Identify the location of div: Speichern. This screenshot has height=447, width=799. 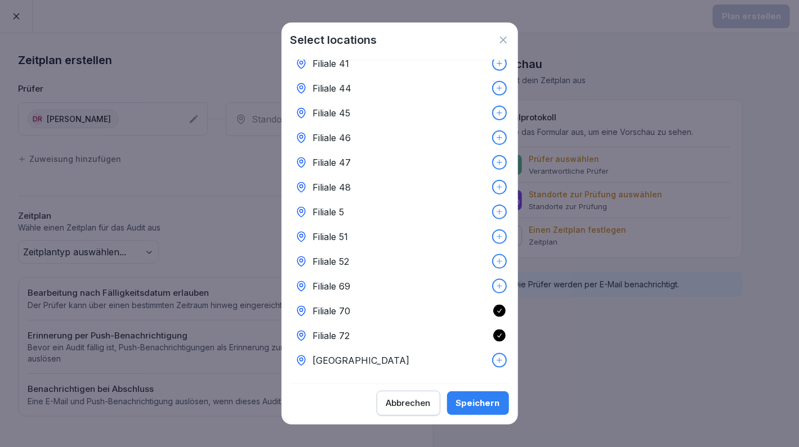
(478, 404).